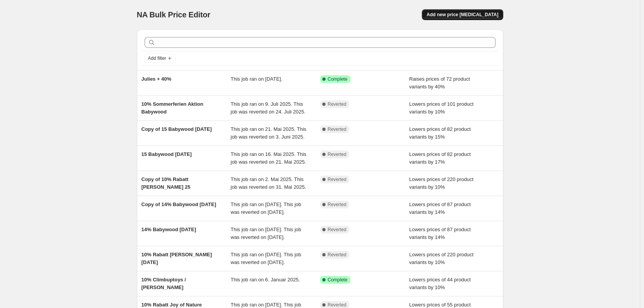 Image resolution: width=644 pixels, height=308 pixels. What do you see at coordinates (439, 83) in the screenshot?
I see `span: Raises prices of 72 product variants by 40%` at bounding box center [439, 83].